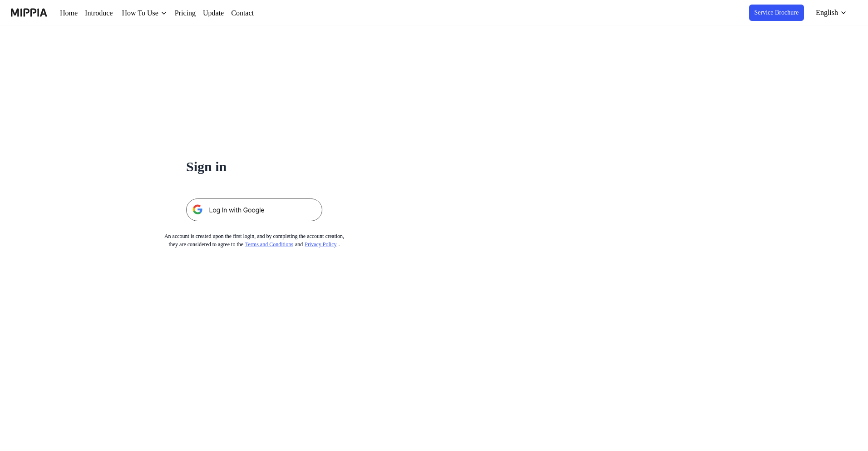 Image resolution: width=868 pixels, height=451 pixels. I want to click on div: An account is created upon the first login, and by completing the account creation, they are cons..., so click(254, 240).